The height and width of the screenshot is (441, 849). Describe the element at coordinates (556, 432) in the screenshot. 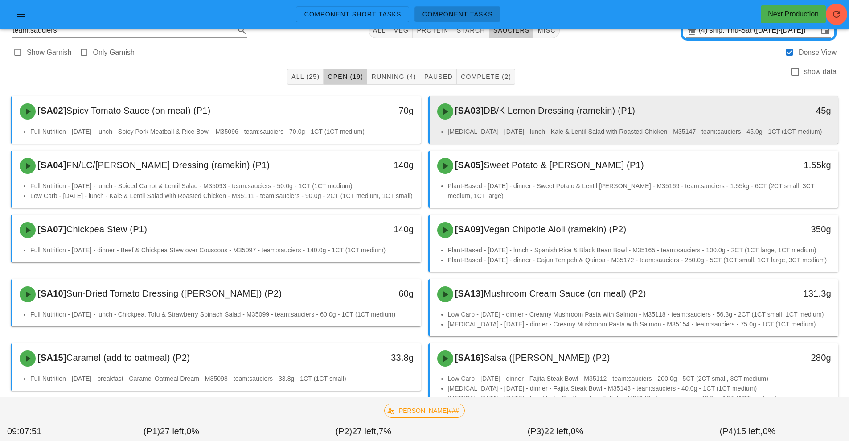

I see `div: (P3) 0%` at that location.